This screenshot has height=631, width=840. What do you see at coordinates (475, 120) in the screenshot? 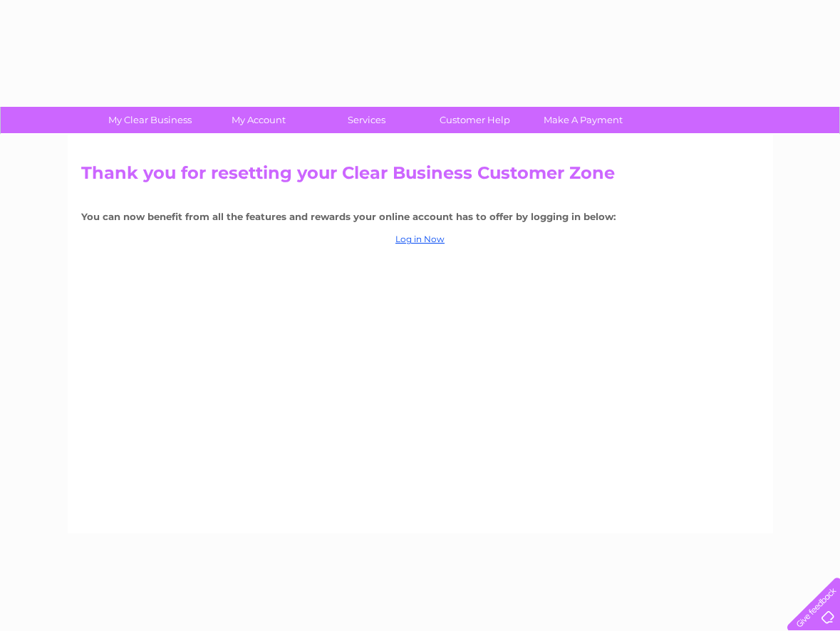
I see `a: Customer Help` at bounding box center [475, 120].